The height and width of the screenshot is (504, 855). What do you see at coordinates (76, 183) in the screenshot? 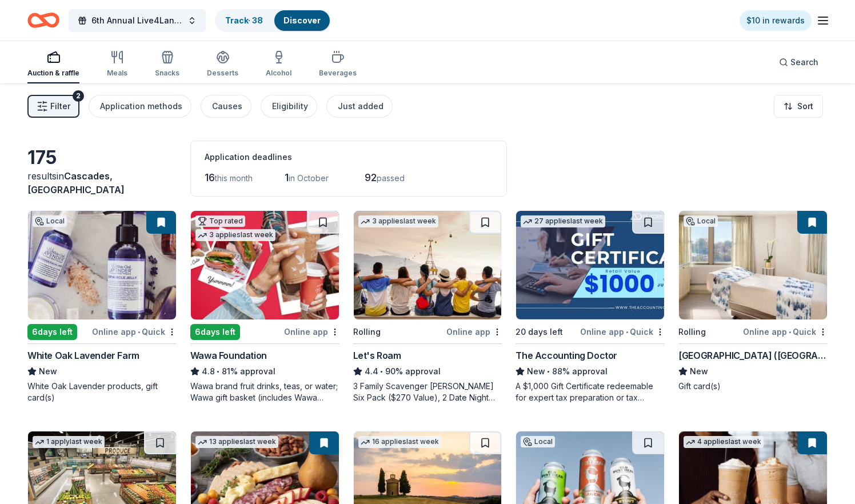
I see `span: in` at bounding box center [76, 183].